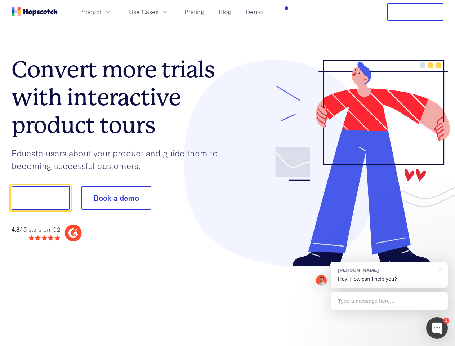 The height and width of the screenshot is (346, 455). Describe the element at coordinates (36, 229) in the screenshot. I see `div: / 5 stars on G2` at that location.